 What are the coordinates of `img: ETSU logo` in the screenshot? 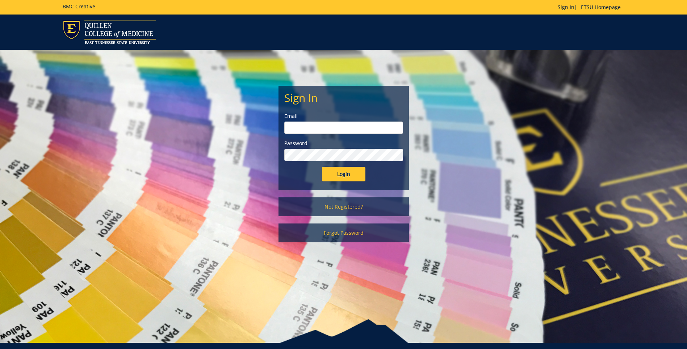 It's located at (109, 32).